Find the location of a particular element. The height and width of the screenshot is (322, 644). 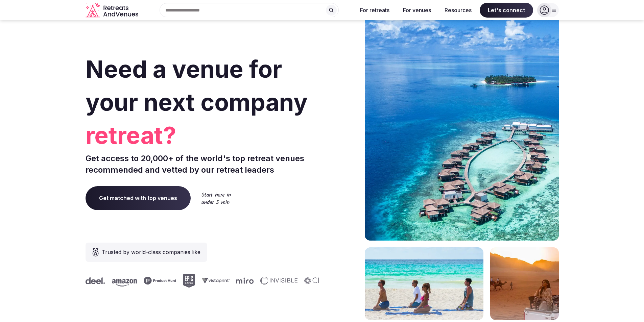

svg: Vistaprint company logo is located at coordinates (214, 281).